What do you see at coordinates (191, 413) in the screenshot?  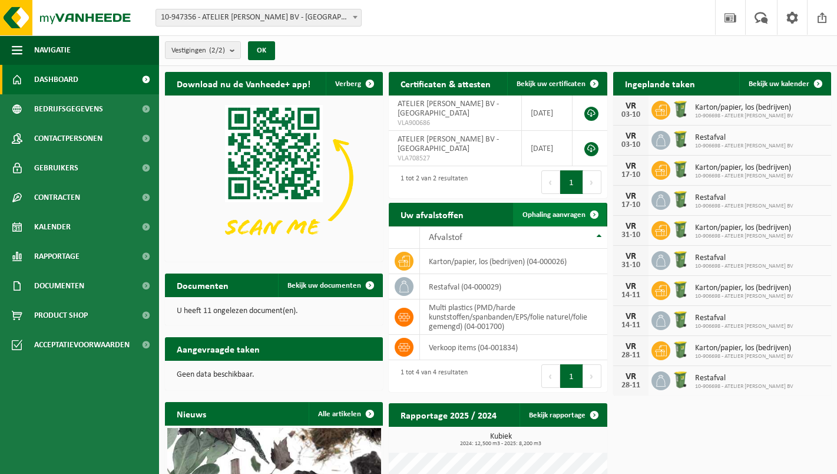 I see `h2: Nieuws` at bounding box center [191, 413].